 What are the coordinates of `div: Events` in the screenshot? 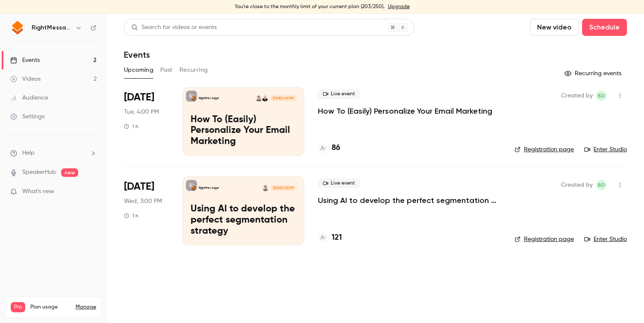 It's located at (25, 61).